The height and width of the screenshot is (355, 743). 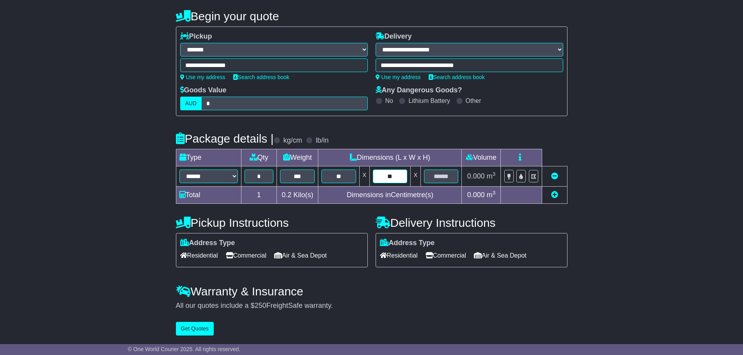 I want to click on span: 250, so click(x=260, y=306).